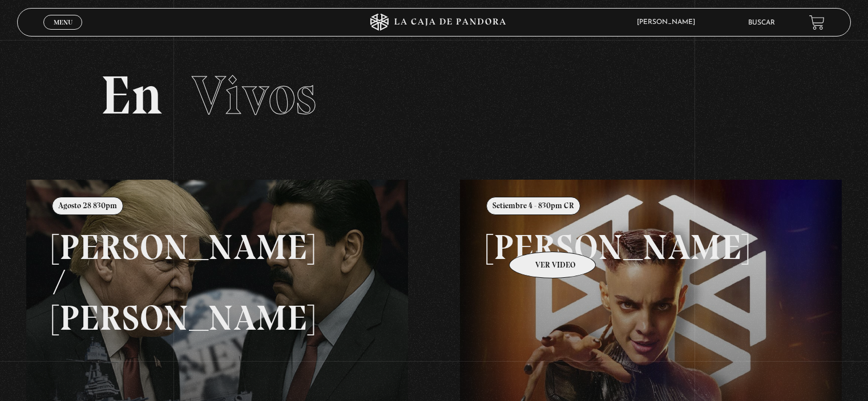 Image resolution: width=868 pixels, height=401 pixels. What do you see at coordinates (433, 96) in the screenshot?
I see `h2: En` at bounding box center [433, 96].